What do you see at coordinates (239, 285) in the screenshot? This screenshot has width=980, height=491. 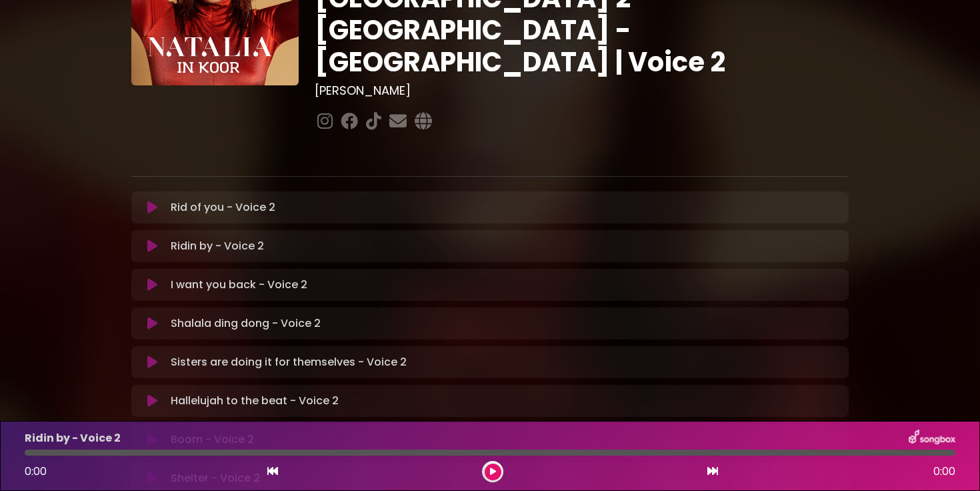 I see `p: I want you back - Voice 2` at bounding box center [239, 285].